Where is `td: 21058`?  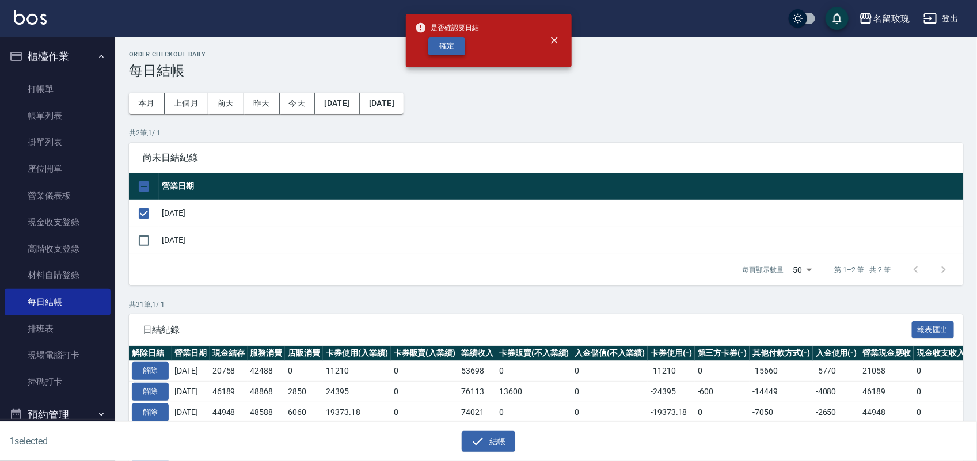
td: 21058 is located at coordinates (887, 371).